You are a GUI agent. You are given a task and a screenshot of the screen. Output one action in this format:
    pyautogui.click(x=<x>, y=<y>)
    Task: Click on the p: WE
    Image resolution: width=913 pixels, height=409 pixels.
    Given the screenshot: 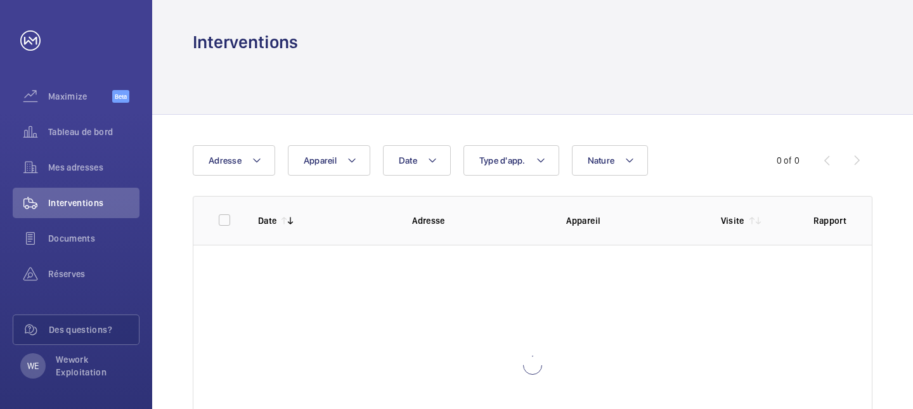 What is the action you would take?
    pyautogui.click(x=33, y=366)
    